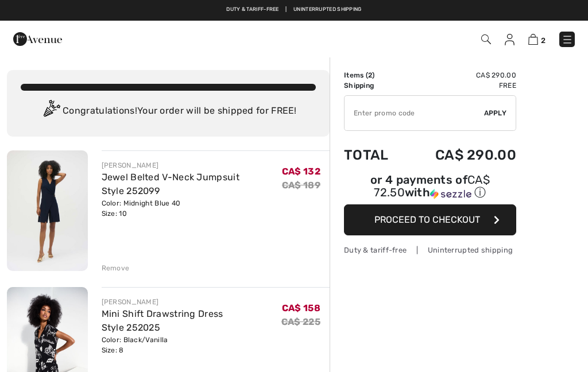  What do you see at coordinates (427, 220) in the screenshot?
I see `span: Proceed to Checkout` at bounding box center [427, 220].